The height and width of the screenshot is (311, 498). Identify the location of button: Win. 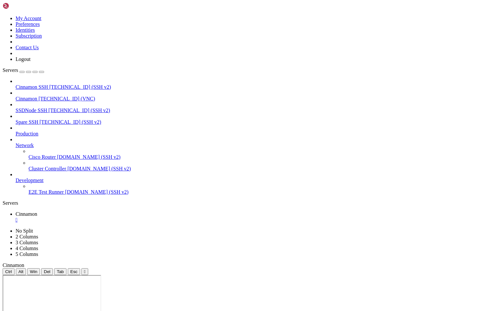
(33, 272).